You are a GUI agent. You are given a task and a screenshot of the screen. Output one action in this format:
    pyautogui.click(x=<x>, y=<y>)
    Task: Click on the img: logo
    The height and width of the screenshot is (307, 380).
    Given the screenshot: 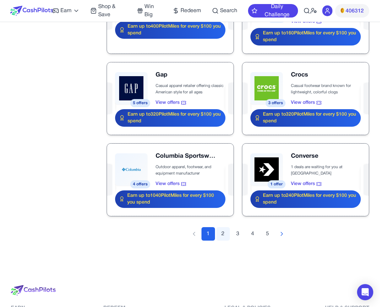 What is the action you would take?
    pyautogui.click(x=33, y=291)
    